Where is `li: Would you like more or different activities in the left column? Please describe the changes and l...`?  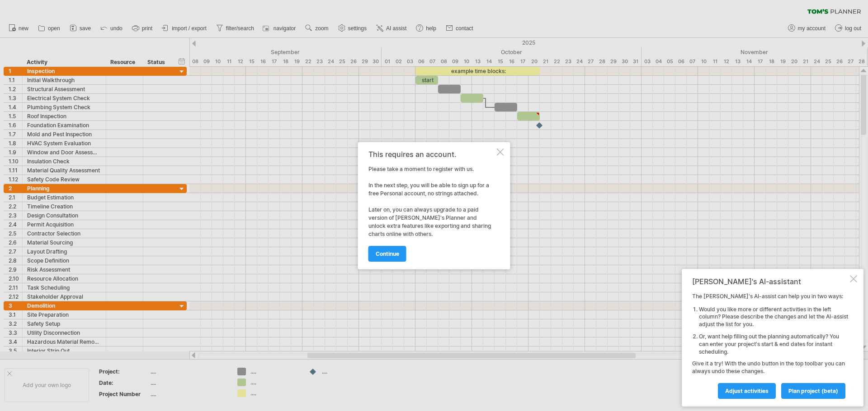
li: Would you like more or different activities in the left column? Please describe the changes and l... is located at coordinates (773, 317).